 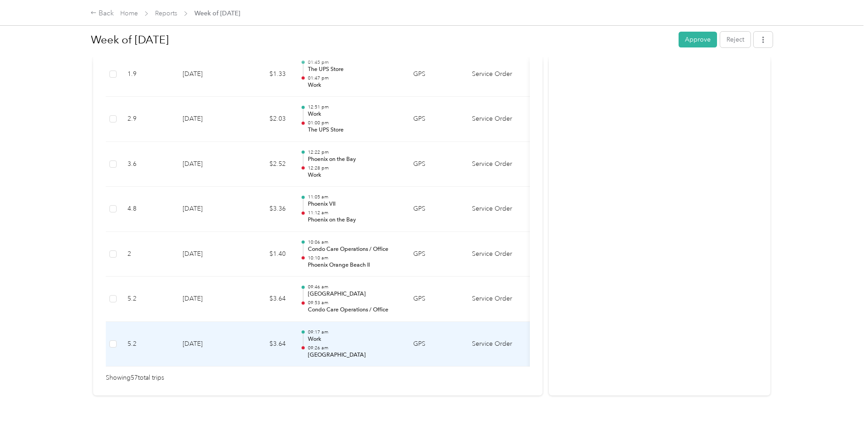 What do you see at coordinates (354, 153) in the screenshot?
I see `p: 12:22 pm` at bounding box center [354, 153].